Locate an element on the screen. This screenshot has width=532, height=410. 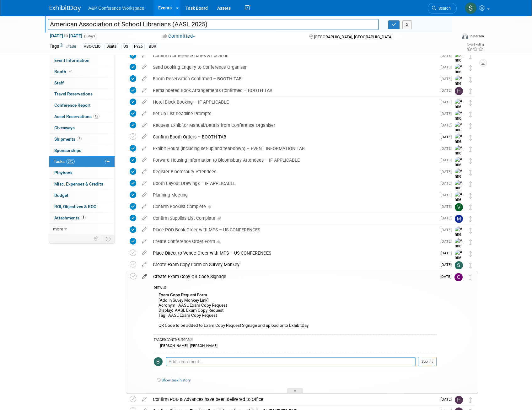
a: Giveaways is located at coordinates (82, 128).